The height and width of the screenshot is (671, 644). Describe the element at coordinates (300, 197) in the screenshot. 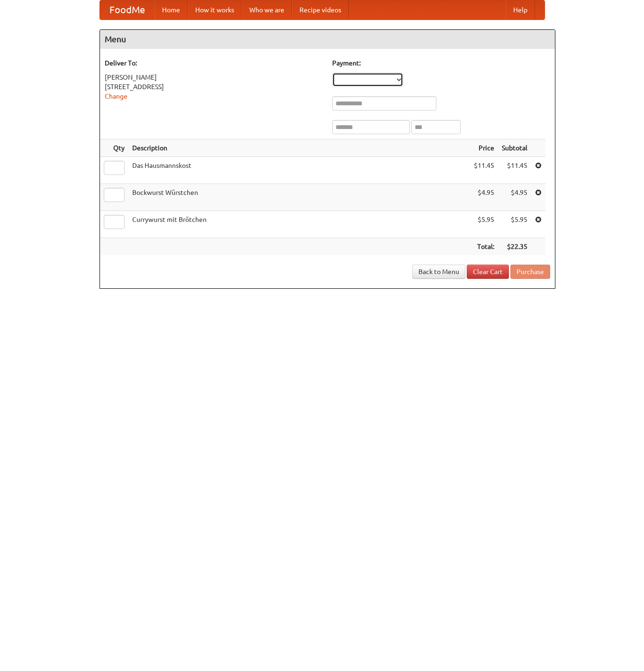

I see `td: Bockwurst Würstchen` at that location.